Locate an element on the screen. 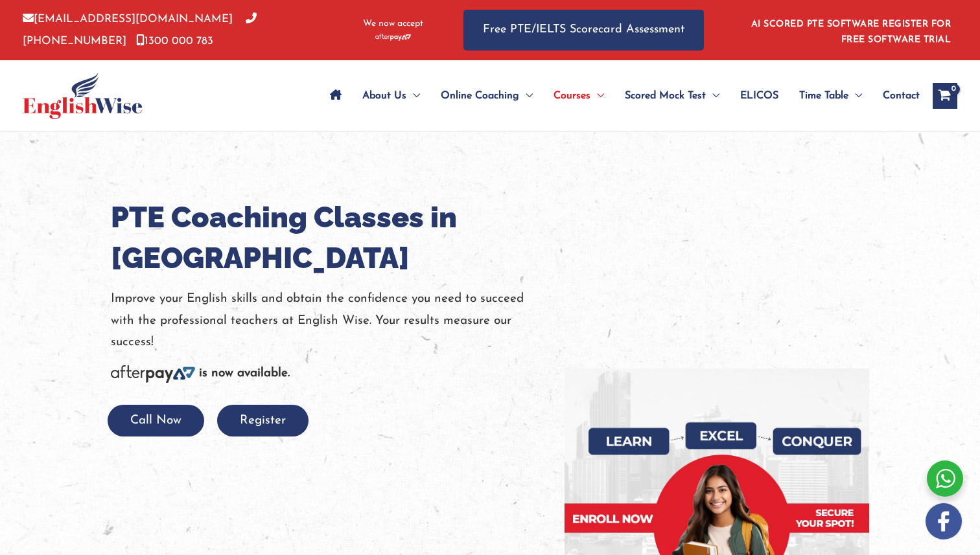  b: is now available. is located at coordinates (244, 373).